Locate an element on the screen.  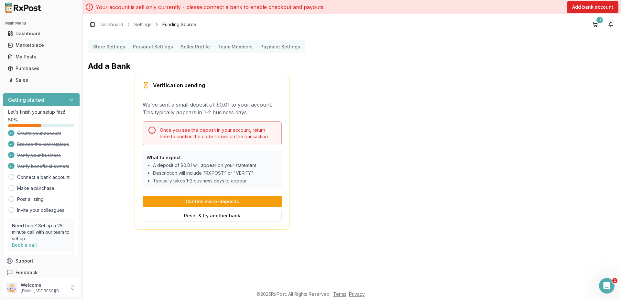
button: Marketplace is located at coordinates (41, 45).